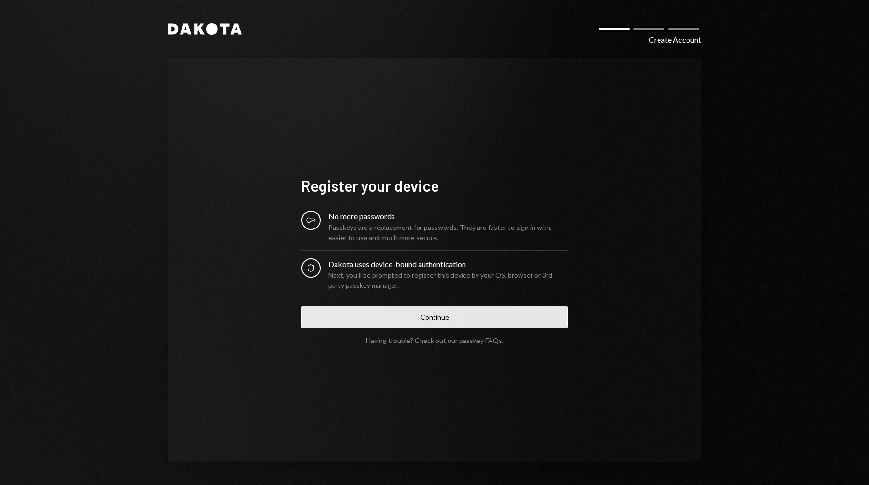  Describe the element at coordinates (435, 185) in the screenshot. I see `h1: Register your device` at that location.